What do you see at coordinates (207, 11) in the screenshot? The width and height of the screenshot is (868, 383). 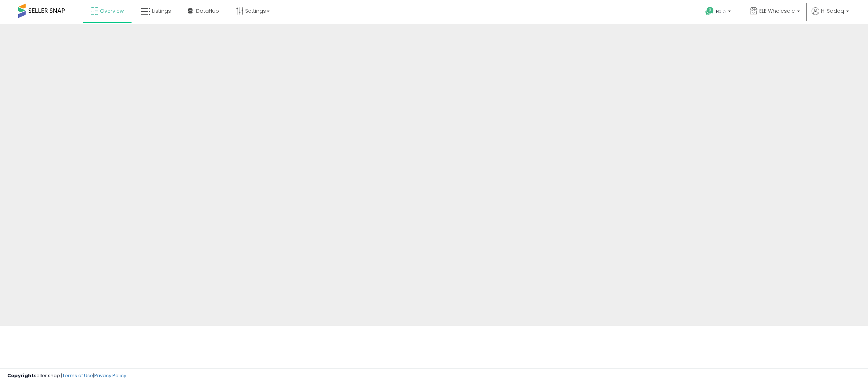 I see `span: DataHub` at bounding box center [207, 11].